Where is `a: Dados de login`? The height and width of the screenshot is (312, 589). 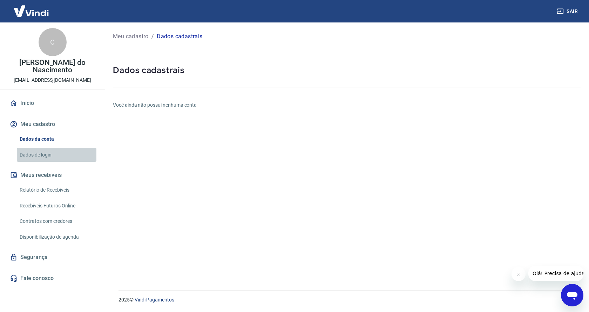
a: Dados de login is located at coordinates (56, 155).